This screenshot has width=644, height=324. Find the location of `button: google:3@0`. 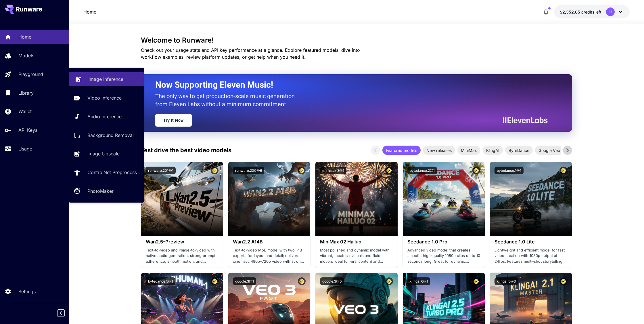

button: google:3@0 is located at coordinates (332, 281).